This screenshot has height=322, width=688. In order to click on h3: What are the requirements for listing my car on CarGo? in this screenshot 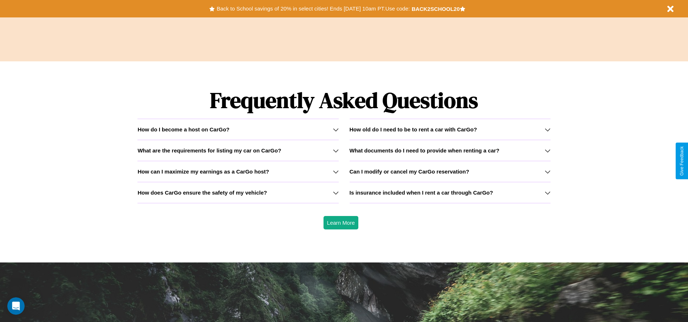, I will do `click(209, 150)`.